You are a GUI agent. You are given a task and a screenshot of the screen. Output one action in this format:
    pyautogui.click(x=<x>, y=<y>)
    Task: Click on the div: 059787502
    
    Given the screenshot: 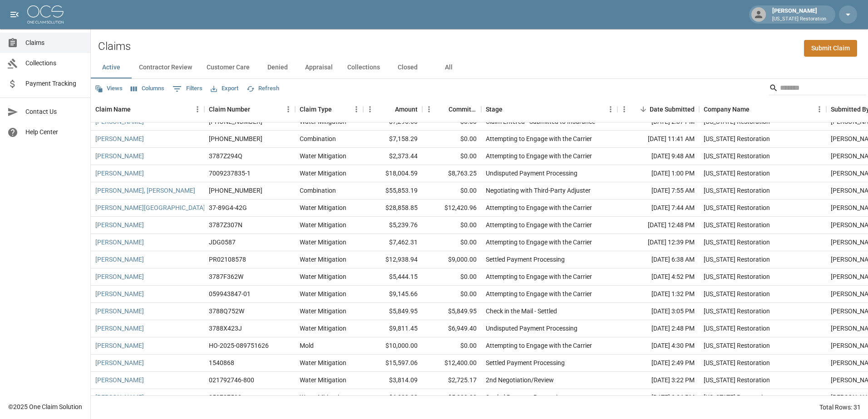 What is the action you would take?
    pyautogui.click(x=225, y=398)
    